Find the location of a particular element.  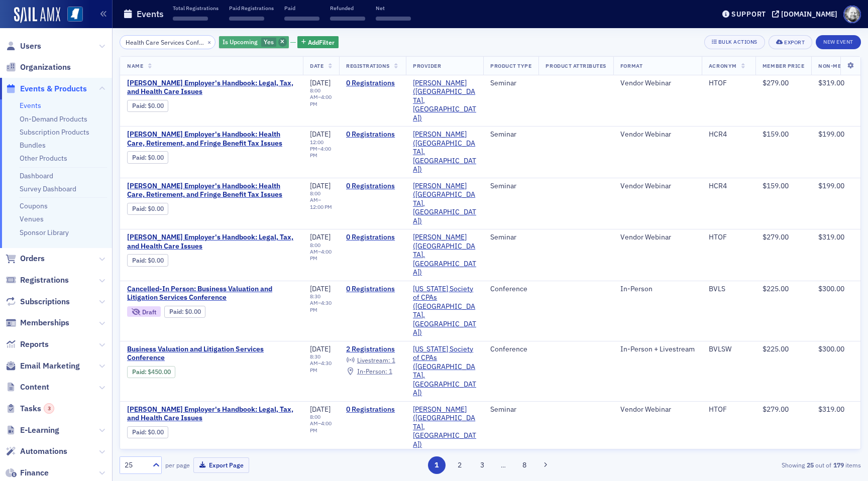

div: BVLS is located at coordinates (728, 289).